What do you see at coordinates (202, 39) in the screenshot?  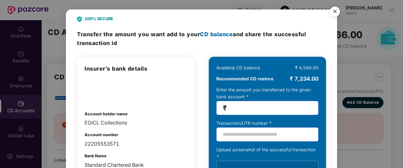 I see `h3: Transfer the amount and share the successful transaction id` at bounding box center [202, 39].